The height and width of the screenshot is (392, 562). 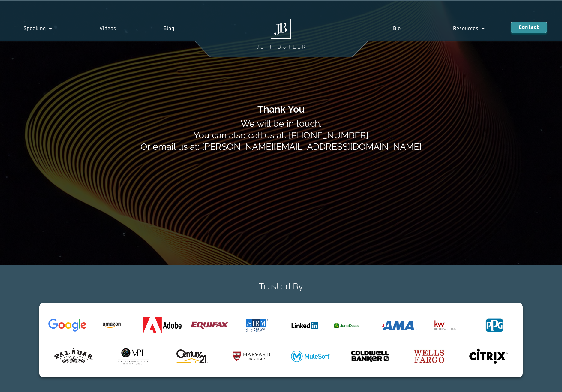 I want to click on a: Contact, so click(x=529, y=27).